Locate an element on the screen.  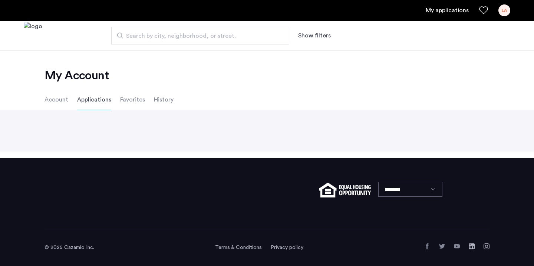
li: Favorites is located at coordinates (132, 100).